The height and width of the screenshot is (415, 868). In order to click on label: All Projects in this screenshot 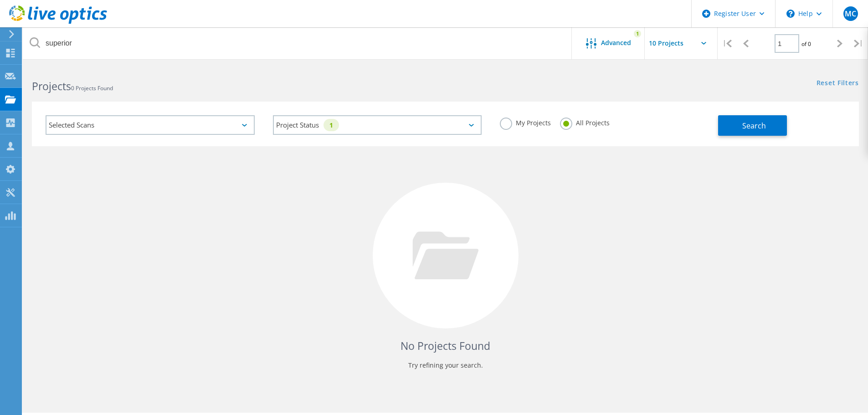, I will do `click(585, 122)`.